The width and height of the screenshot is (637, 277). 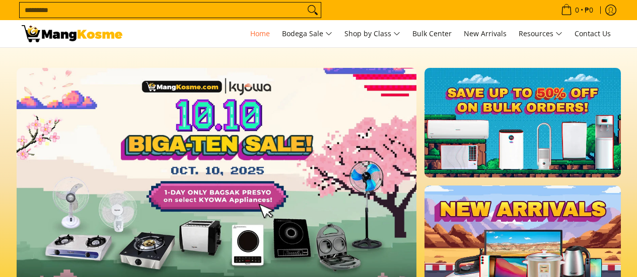 What do you see at coordinates (374, 34) in the screenshot?
I see `nav: Main Menu` at bounding box center [374, 34].